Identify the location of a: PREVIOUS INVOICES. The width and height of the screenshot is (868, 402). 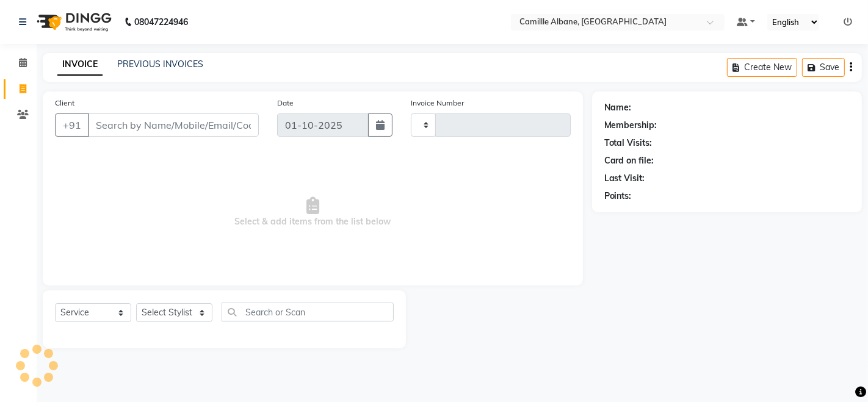
(160, 64).